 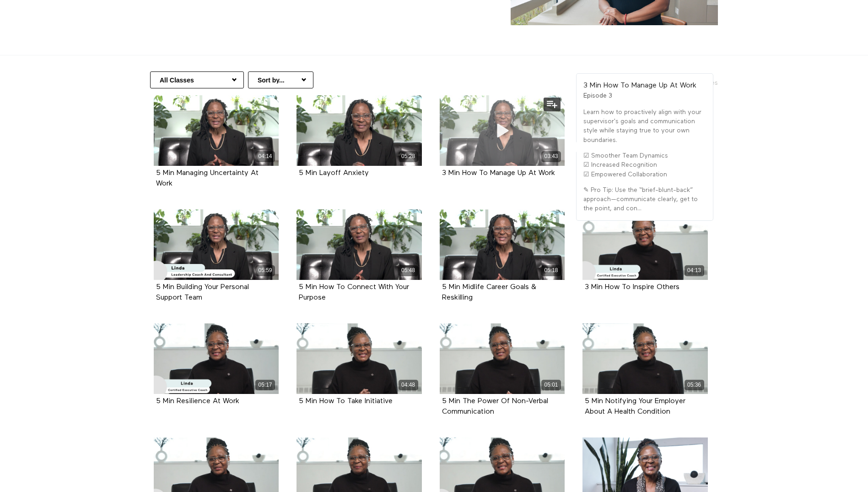 What do you see at coordinates (217, 130) in the screenshot?
I see `a: 5 Min Managing Uncertainty At Work 04:14` at bounding box center [217, 130].